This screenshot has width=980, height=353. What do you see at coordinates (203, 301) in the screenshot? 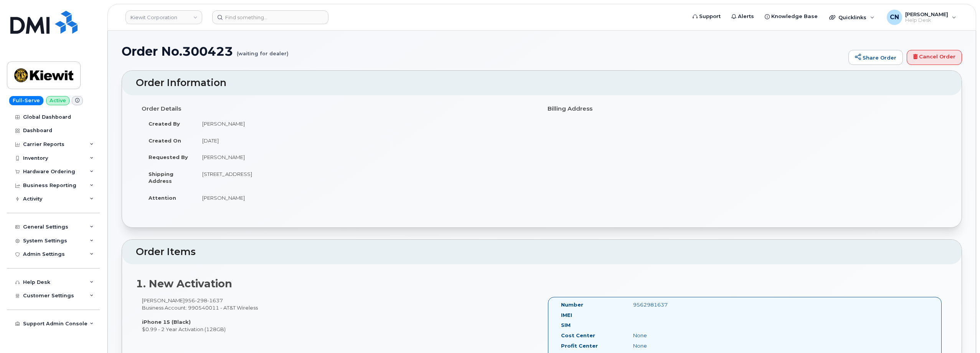
I see `span: 956` at bounding box center [203, 301].